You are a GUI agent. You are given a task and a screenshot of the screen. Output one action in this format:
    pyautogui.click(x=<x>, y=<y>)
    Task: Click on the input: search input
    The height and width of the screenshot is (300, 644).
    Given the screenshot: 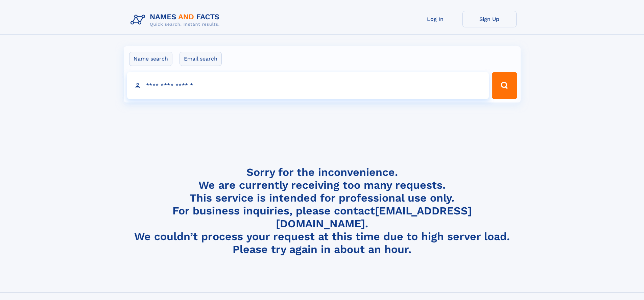 What is the action you would take?
    pyautogui.click(x=308, y=86)
    